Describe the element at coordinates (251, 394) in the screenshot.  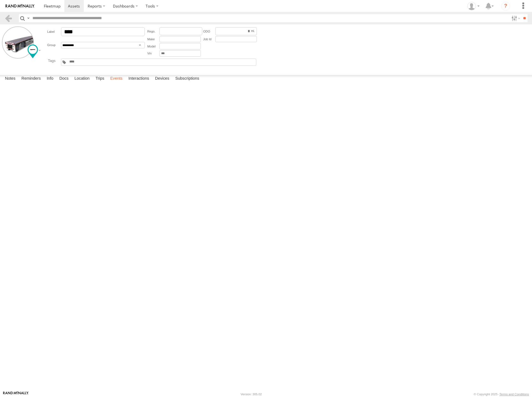
I see `div: Version: 305.02` at that location.